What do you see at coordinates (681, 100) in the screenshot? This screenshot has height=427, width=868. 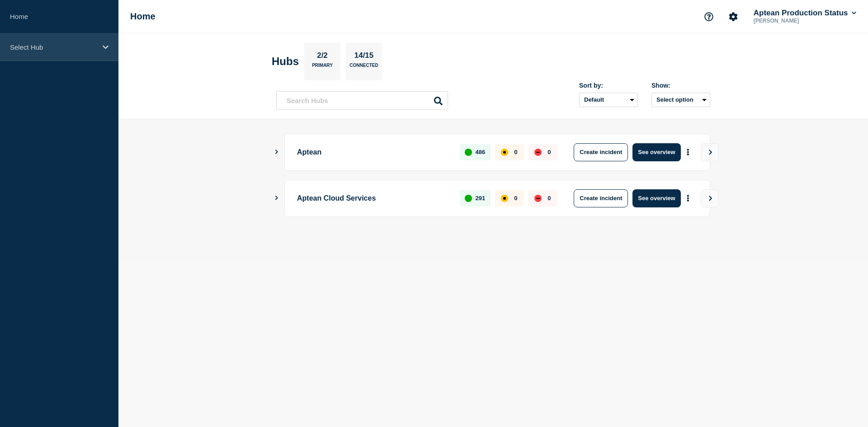 I see `button: Select option` at bounding box center [681, 100].